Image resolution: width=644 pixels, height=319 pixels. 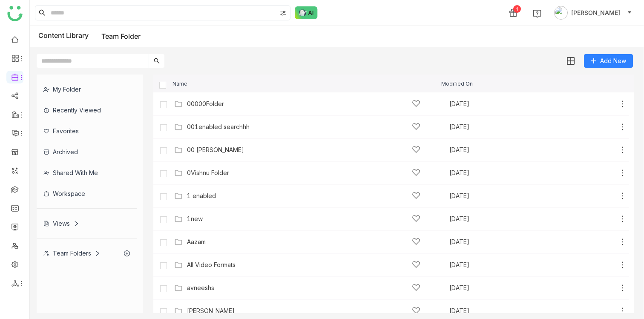 I want to click on a: Aazam, so click(x=196, y=242).